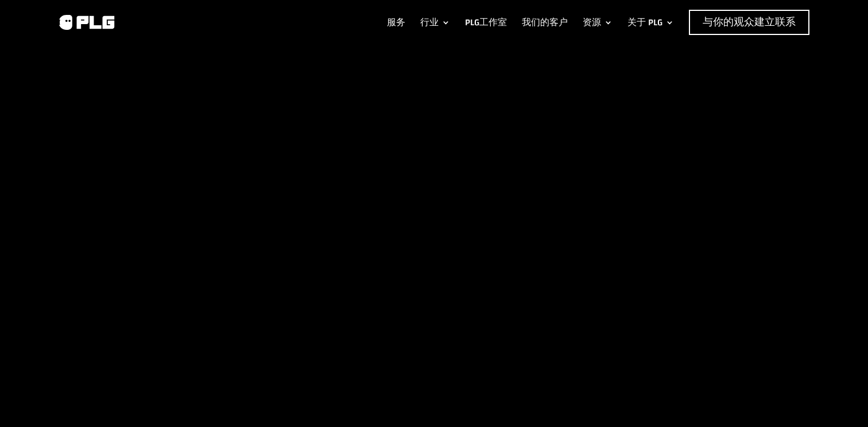  Describe the element at coordinates (645, 22) in the screenshot. I see `font: 关于 PLG` at that location.